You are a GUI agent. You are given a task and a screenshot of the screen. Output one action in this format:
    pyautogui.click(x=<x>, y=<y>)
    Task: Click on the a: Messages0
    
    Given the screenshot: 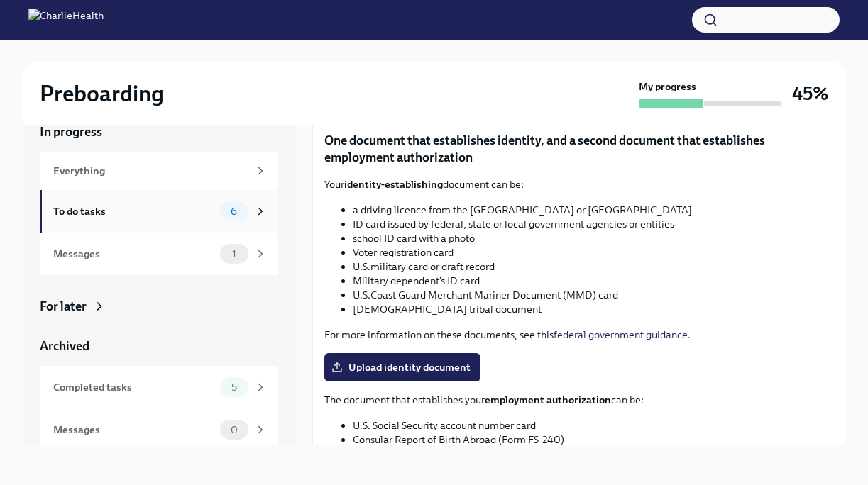 What is the action you would take?
    pyautogui.click(x=159, y=430)
    